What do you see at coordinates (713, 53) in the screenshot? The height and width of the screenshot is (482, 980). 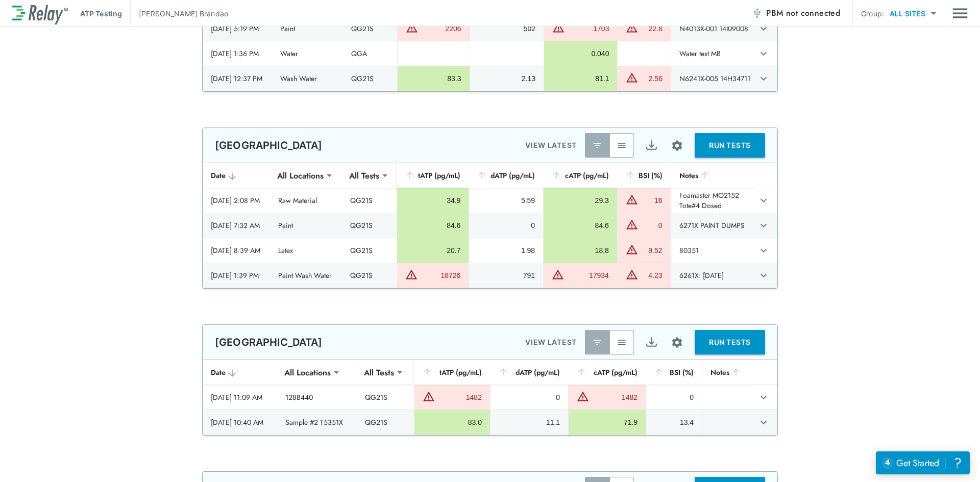 I see `td: Water test MB` at bounding box center [713, 53].